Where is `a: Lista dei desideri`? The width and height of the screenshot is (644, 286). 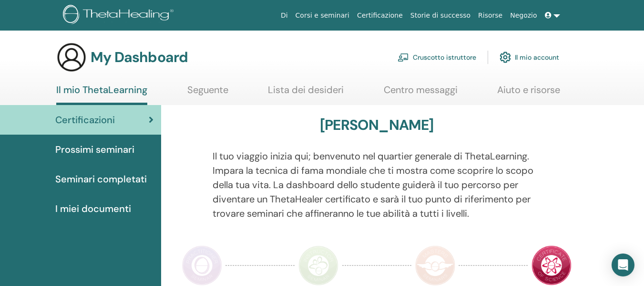
a: Lista dei desideri is located at coordinates (306, 93).